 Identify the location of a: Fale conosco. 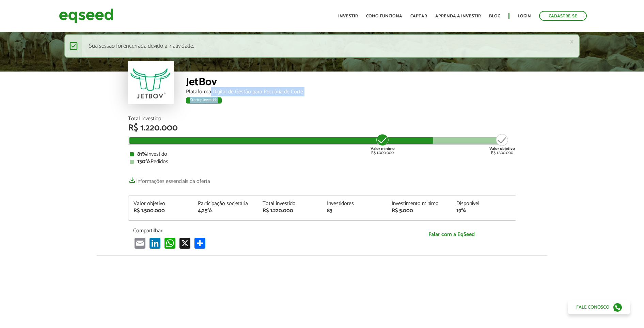
(599, 307).